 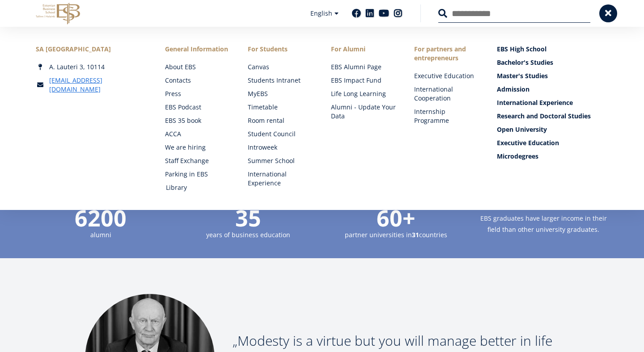 I want to click on a: Summer School, so click(x=280, y=161).